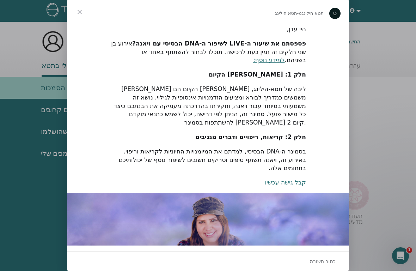  What do you see at coordinates (268, 61) in the screenshot?
I see `a: למידע נוסף:` at bounding box center [268, 61].